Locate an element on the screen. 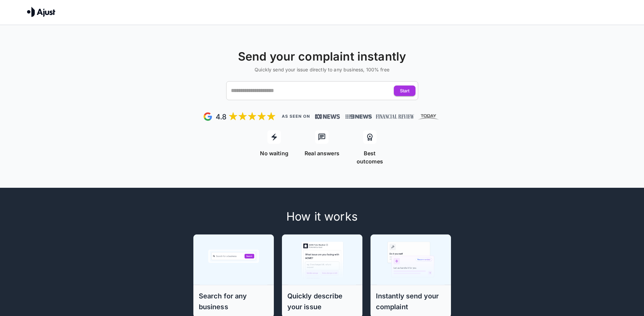 The height and width of the screenshot is (316, 644). p: Best outcomes is located at coordinates (370, 157).